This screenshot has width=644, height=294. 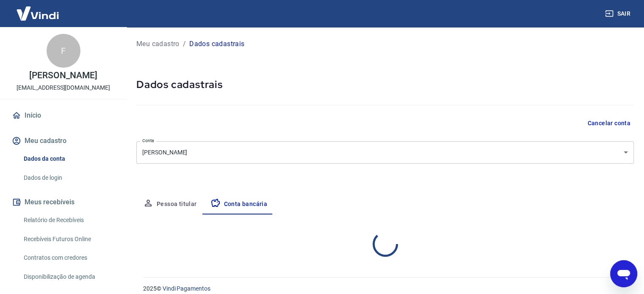 What do you see at coordinates (63, 141) in the screenshot?
I see `button: Meu cadastro` at bounding box center [63, 141].